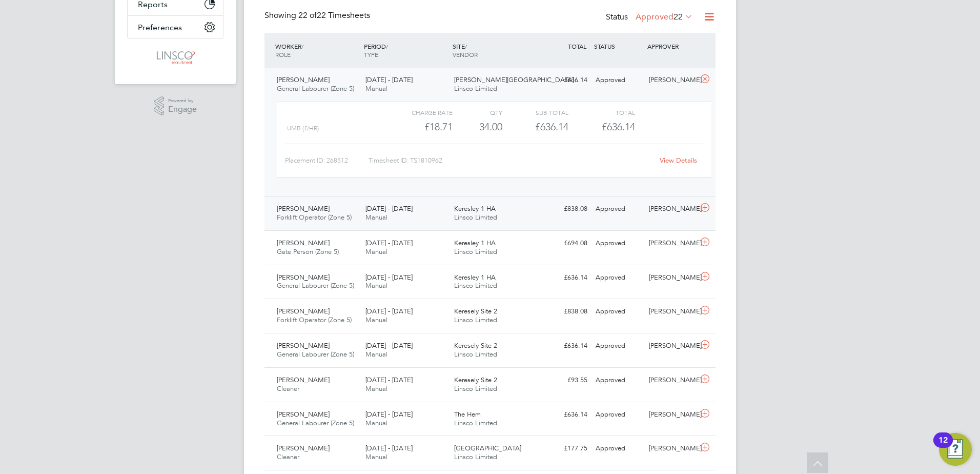 The image size is (980, 474). Describe the element at coordinates (943, 446) in the screenshot. I see `div: 12` at that location.